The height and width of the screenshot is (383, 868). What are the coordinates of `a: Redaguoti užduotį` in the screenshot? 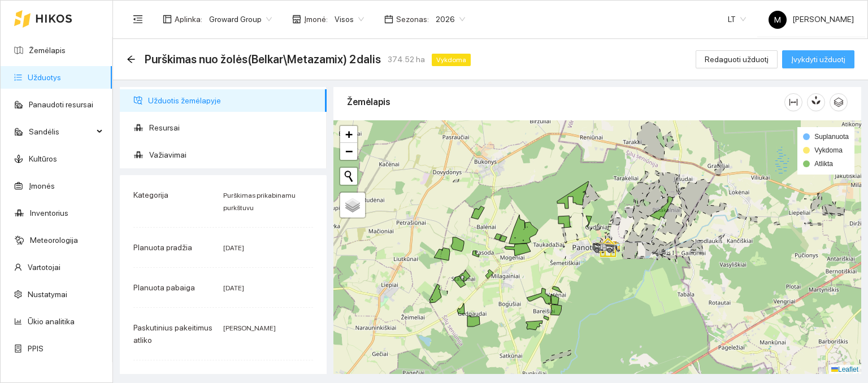 It's located at (736, 59).